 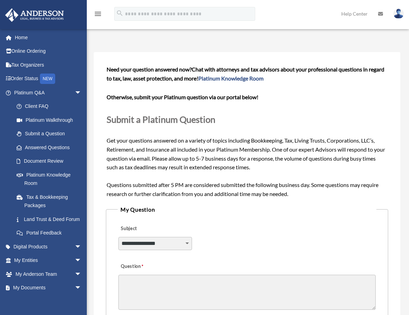 I want to click on img: Anderson Advisors Platinum Portal, so click(x=34, y=15).